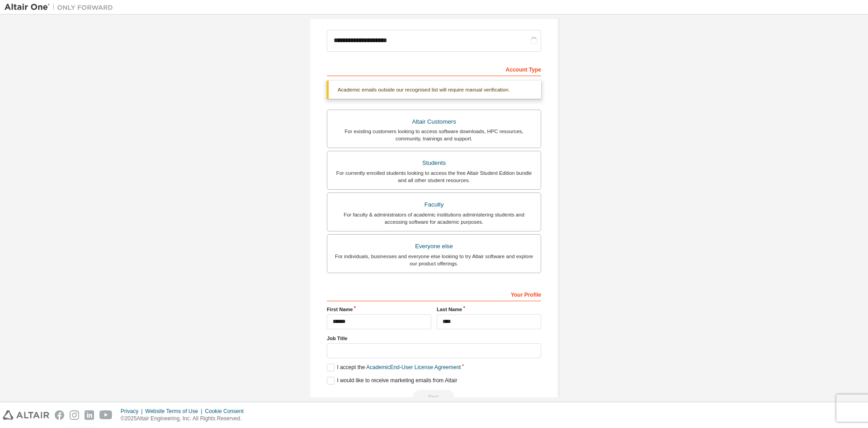  What do you see at coordinates (434, 69) in the screenshot?
I see `div: Account Type` at bounding box center [434, 69].